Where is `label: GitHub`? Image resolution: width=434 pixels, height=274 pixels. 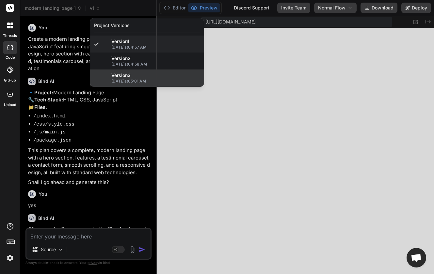 label: GitHub is located at coordinates (10, 80).